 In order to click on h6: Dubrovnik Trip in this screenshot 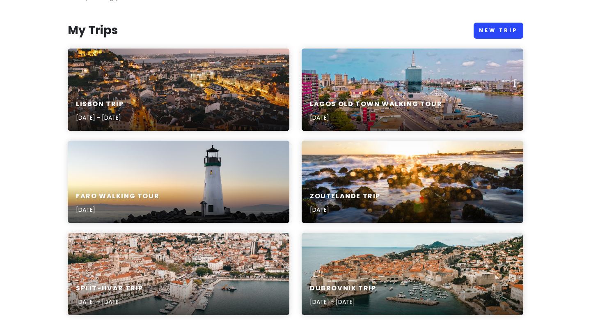, I will do `click(343, 288)`.